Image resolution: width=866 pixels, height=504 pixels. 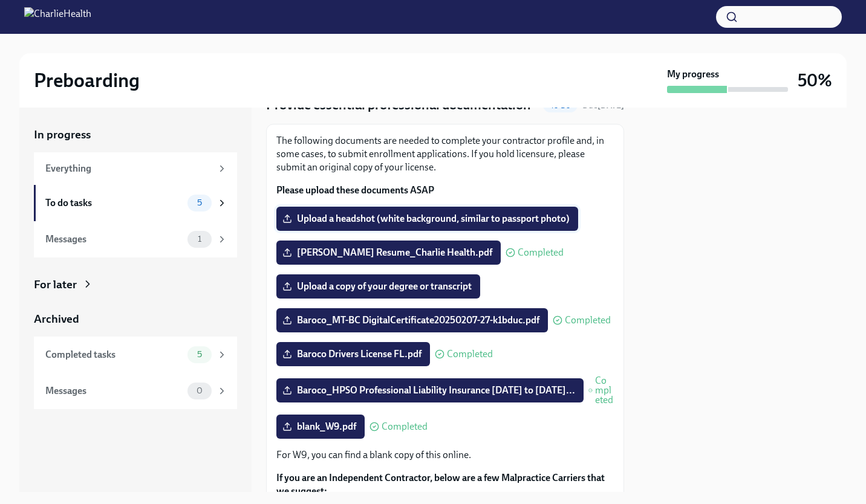 I want to click on h2: Preboarding, so click(x=86, y=80).